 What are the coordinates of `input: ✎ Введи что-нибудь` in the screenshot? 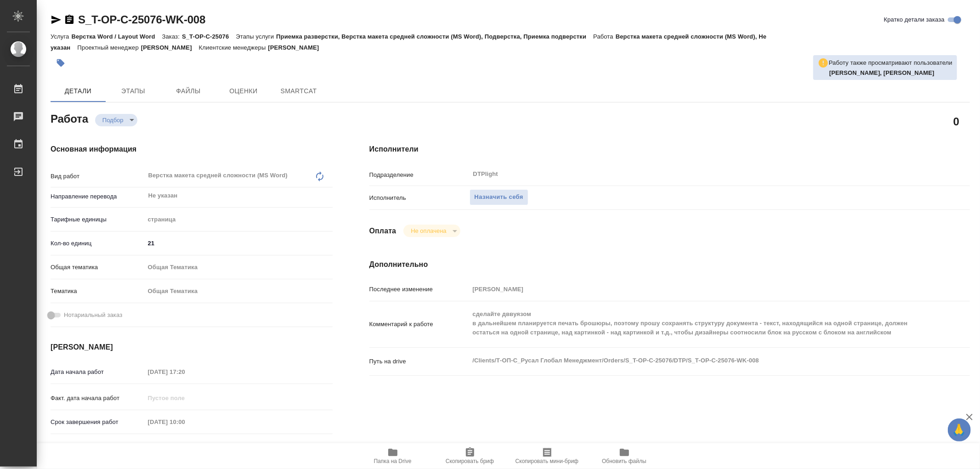 It's located at (238, 243).